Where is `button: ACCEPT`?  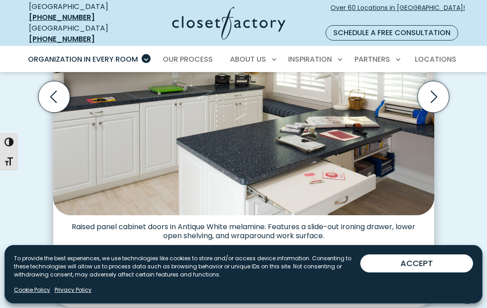 button: ACCEPT is located at coordinates (416, 264).